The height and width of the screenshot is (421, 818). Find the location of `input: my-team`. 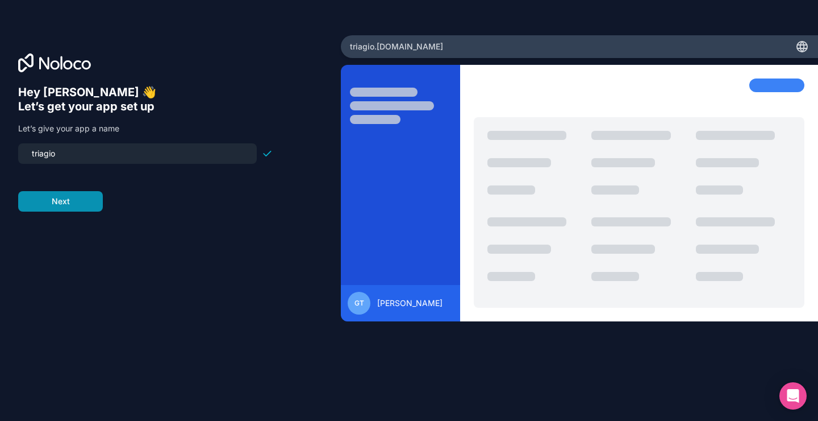

input: my-team is located at coordinates (138, 153).